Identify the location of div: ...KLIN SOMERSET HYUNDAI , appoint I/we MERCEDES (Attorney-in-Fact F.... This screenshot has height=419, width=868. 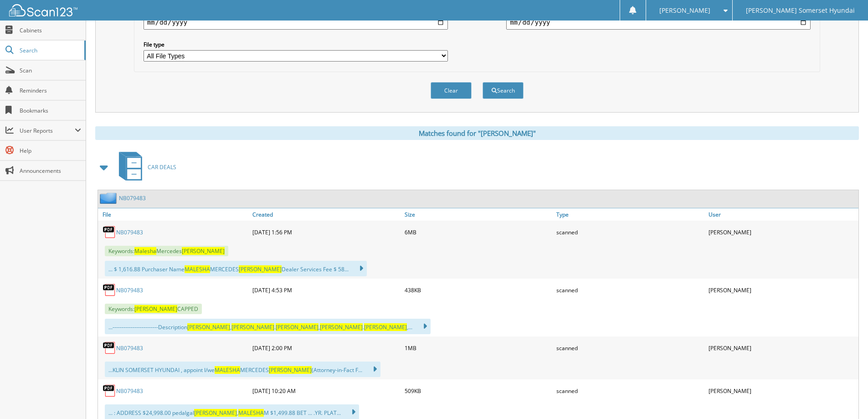
(242, 369).